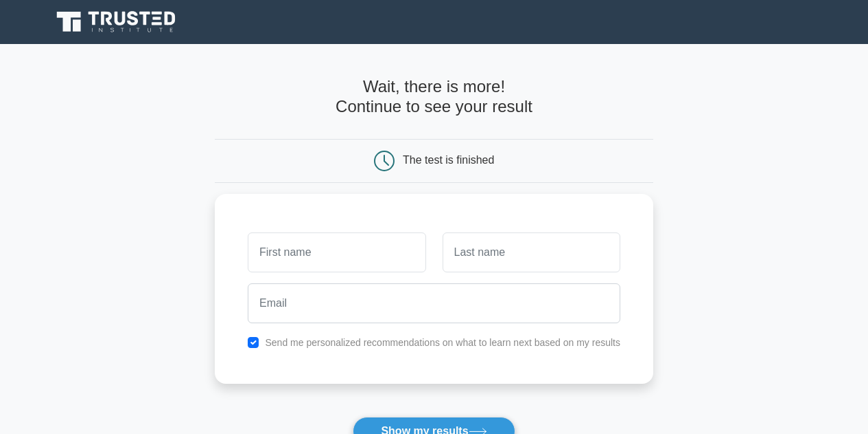 Image resolution: width=868 pixels, height=434 pixels. Describe the element at coordinates (531, 252) in the screenshot. I see `input: Last name` at that location.